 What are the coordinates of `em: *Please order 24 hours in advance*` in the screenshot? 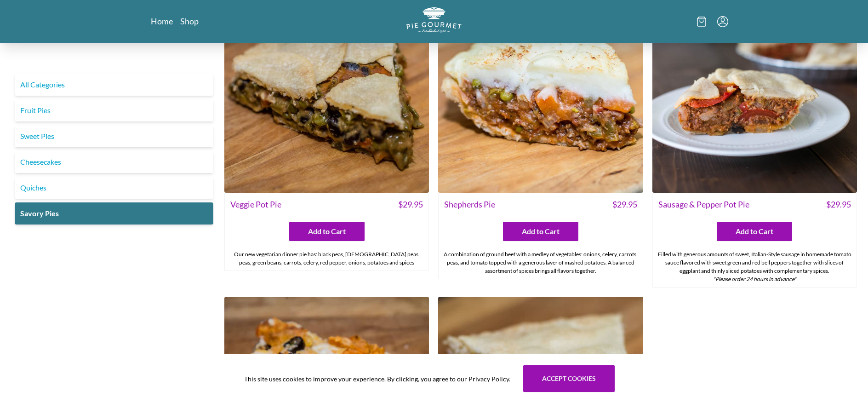 It's located at (754, 279).